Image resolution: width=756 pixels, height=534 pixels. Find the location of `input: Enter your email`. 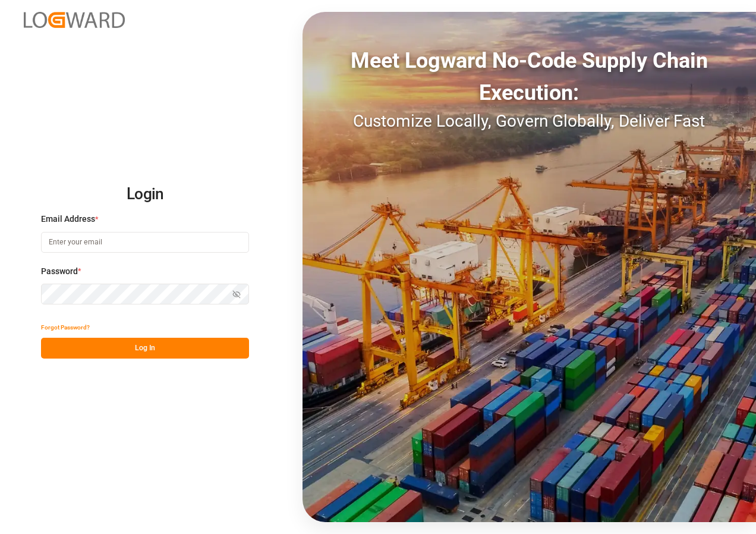

input: Enter your email is located at coordinates (145, 242).